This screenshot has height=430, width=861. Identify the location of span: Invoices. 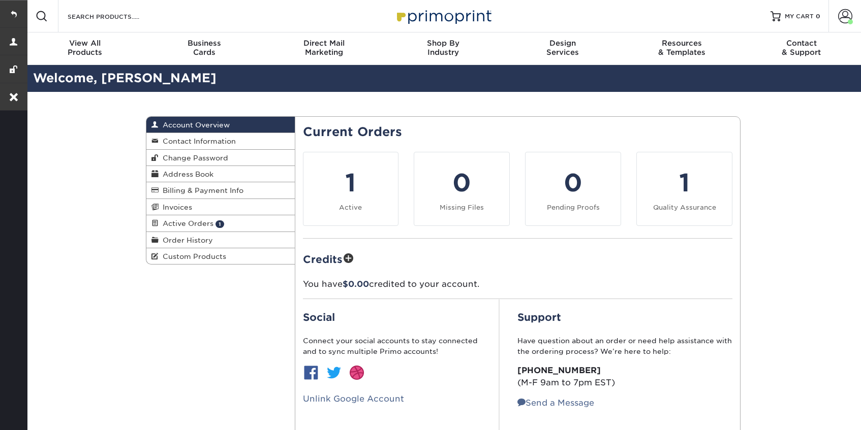
(175, 207).